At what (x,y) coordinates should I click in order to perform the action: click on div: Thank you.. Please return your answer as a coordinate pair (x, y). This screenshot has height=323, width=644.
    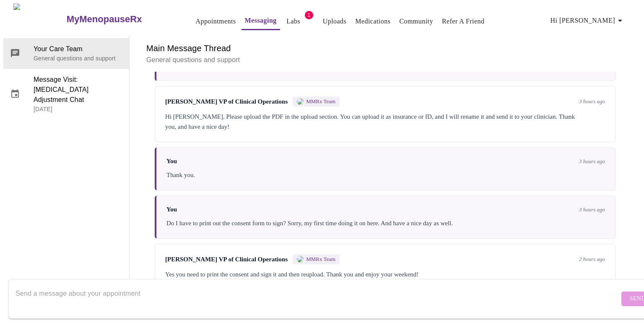
    Looking at the image, I should click on (386, 175).